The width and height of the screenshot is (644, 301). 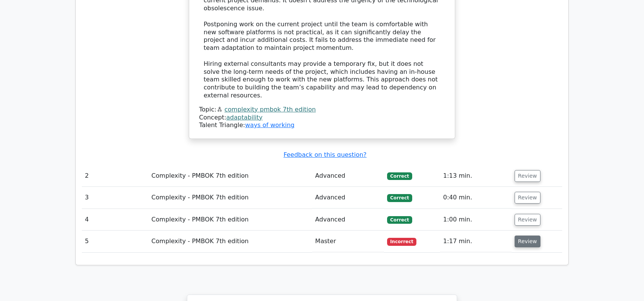 I want to click on div: Talent Triangle:, so click(x=322, y=118).